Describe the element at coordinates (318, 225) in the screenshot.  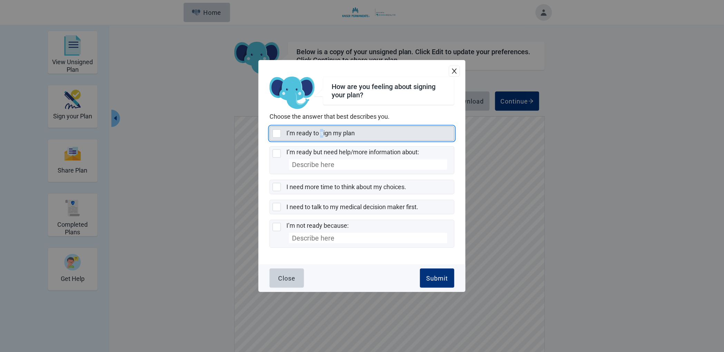
I see `label: I’m not ready because:` at that location.